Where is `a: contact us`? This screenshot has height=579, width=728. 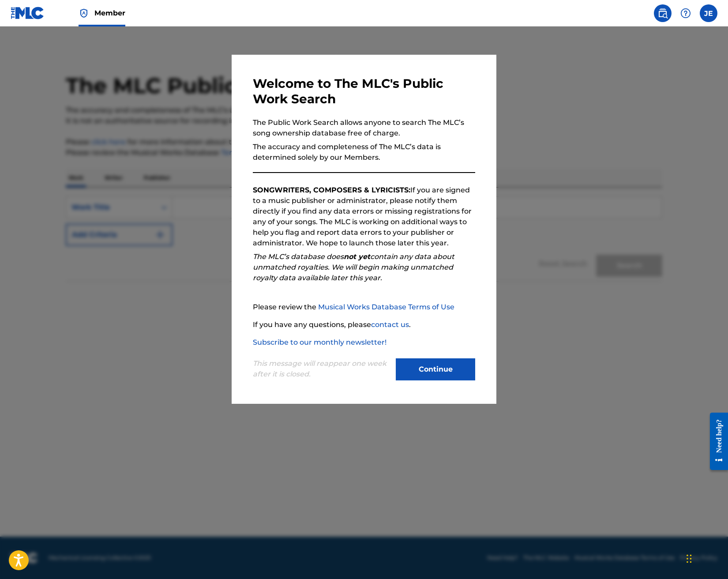 a: contact us is located at coordinates (390, 324).